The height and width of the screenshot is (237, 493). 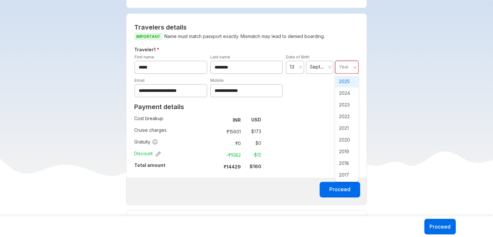 What do you see at coordinates (232, 166) in the screenshot?
I see `strong: ₹ 14429` at bounding box center [232, 166].